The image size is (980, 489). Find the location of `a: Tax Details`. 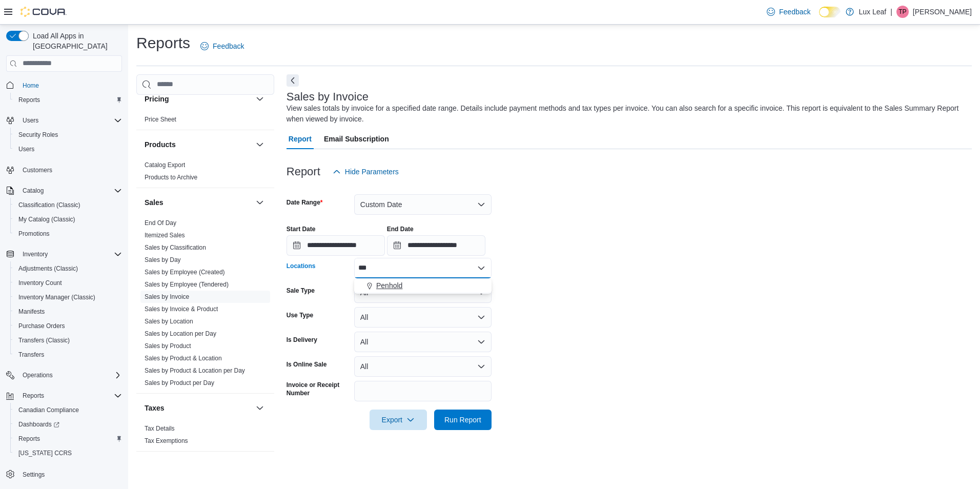

a: Tax Details is located at coordinates (160, 429).